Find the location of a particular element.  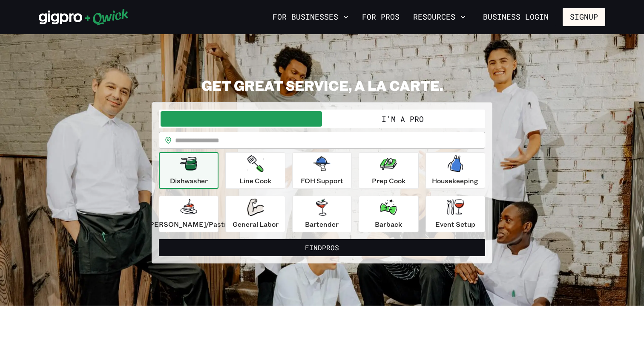

button: FindPros is located at coordinates (322, 248).